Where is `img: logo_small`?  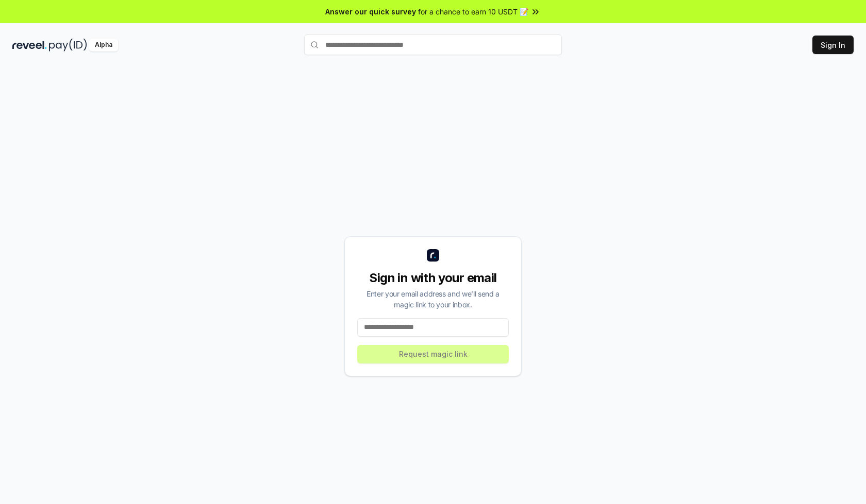 img: logo_small is located at coordinates (433, 256).